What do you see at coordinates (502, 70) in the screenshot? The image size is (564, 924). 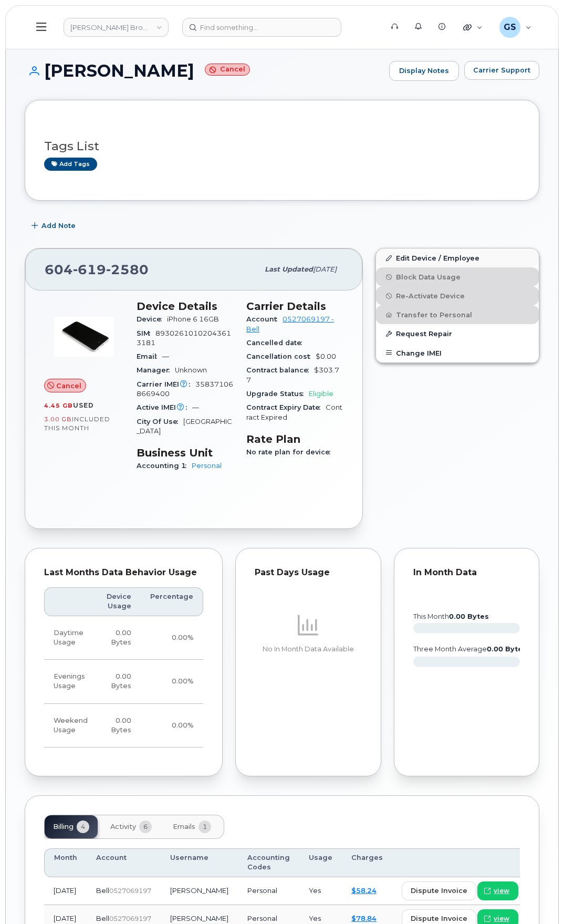 I see `span: Carrier Support` at bounding box center [502, 70].